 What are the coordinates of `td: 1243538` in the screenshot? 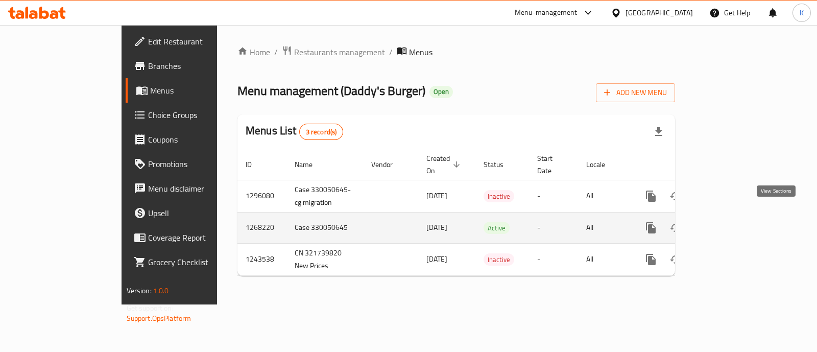 It's located at (262, 259).